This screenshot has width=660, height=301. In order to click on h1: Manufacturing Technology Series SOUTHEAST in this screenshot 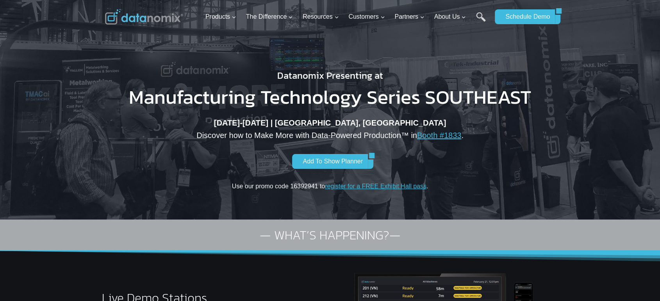, I will do `click(330, 97)`.